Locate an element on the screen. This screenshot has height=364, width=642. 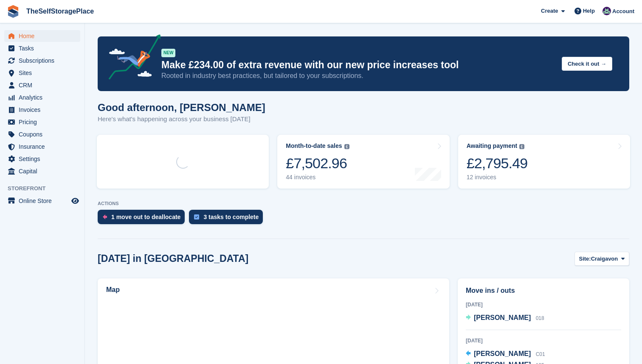
img: move_outs_to_deallocate_icon-f764333ba52eb49d3ac5e1228854f67142a1ed5810a6f6cc68b1a99e826820c5.svg is located at coordinates (105, 217).